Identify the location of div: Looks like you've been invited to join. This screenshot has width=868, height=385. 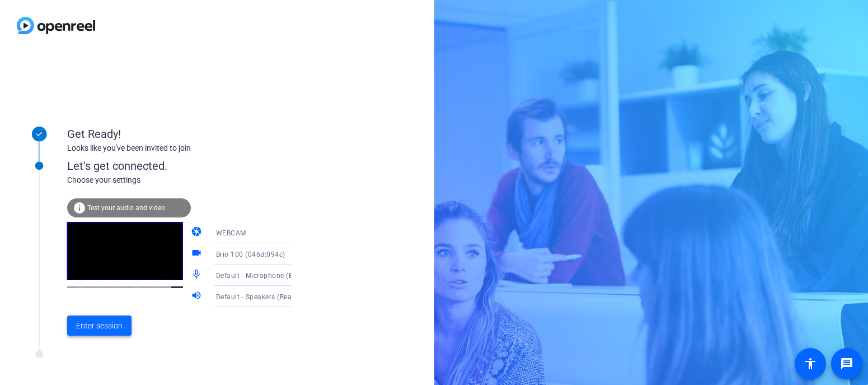
(179, 148).